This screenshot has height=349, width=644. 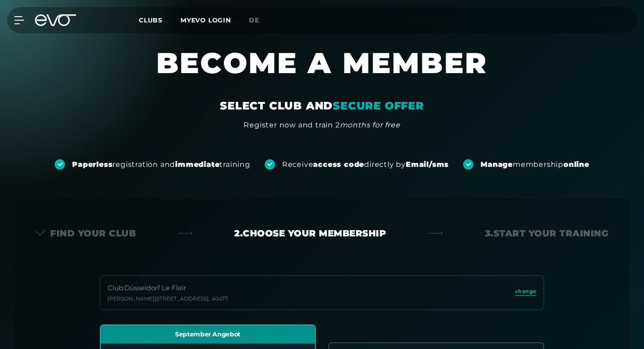 I want to click on strong: access code, so click(x=338, y=164).